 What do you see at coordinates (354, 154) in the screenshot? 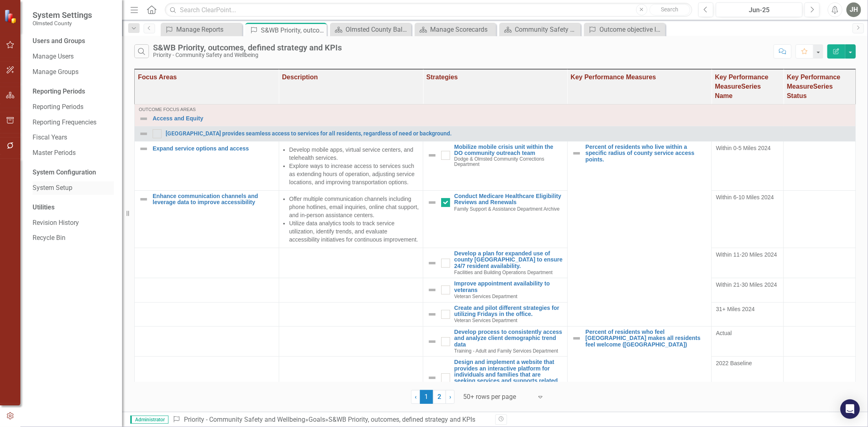
I see `li: Develop mobile apps, virtual service centers, and telehealth services.` at bounding box center [354, 154].